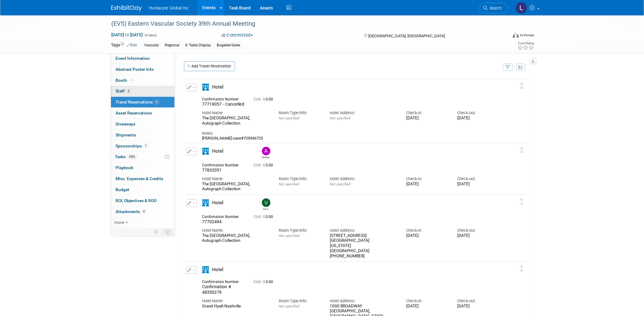 Image resolution: width=644 pixels, height=316 pixels. Describe the element at coordinates (126, 135) in the screenshot. I see `span: Shipments` at that location.